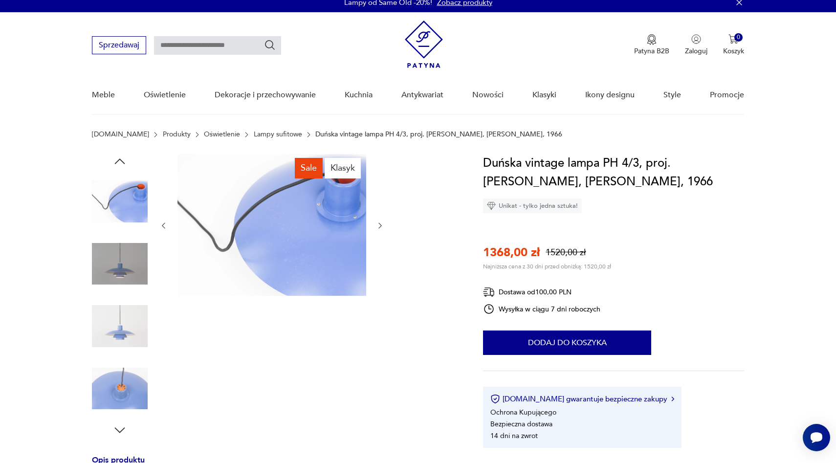 The width and height of the screenshot is (836, 463). I want to click on a: Klasyki, so click(544, 95).